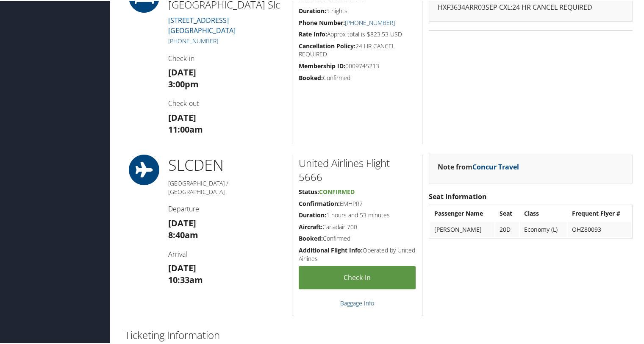  I want to click on h5: Approx total is $823.53 USD, so click(357, 34).